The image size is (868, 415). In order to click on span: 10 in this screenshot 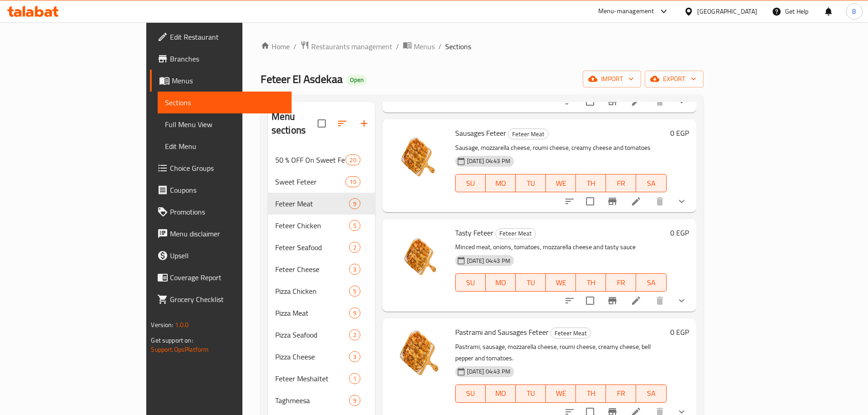, I will do `click(353, 182)`.